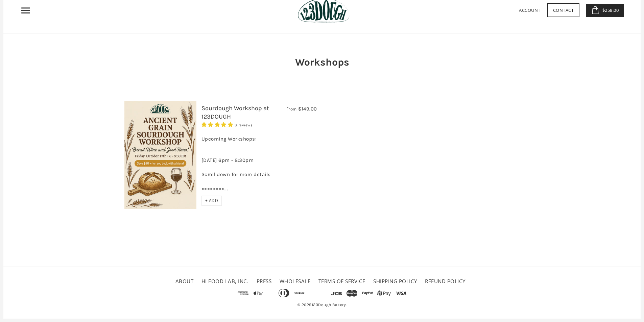  I want to click on span: 3 reviews, so click(244, 125).